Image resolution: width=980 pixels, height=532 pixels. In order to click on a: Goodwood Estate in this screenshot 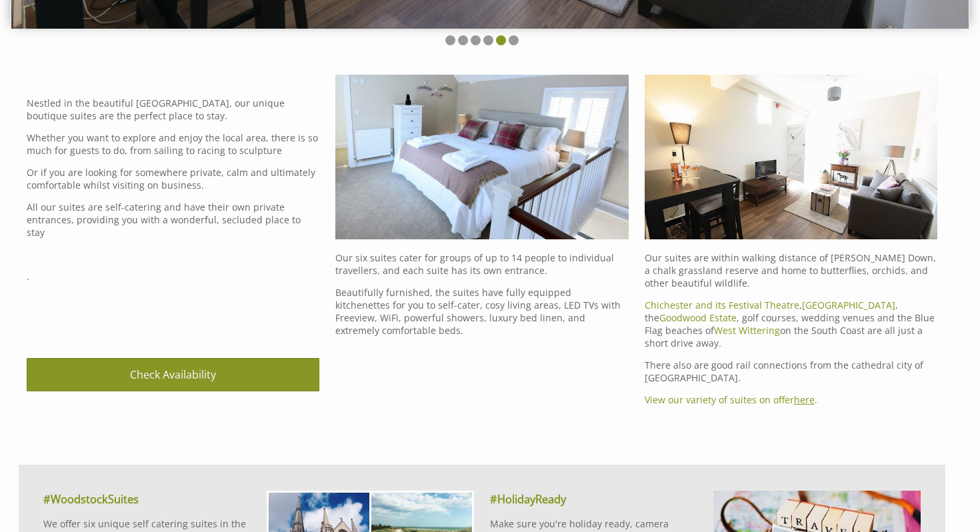, I will do `click(697, 317)`.